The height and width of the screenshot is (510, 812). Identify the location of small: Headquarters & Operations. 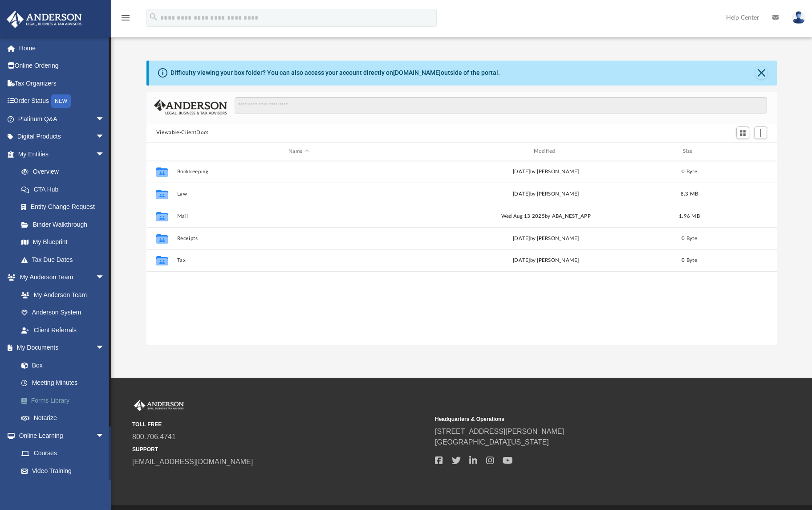
(583, 419).